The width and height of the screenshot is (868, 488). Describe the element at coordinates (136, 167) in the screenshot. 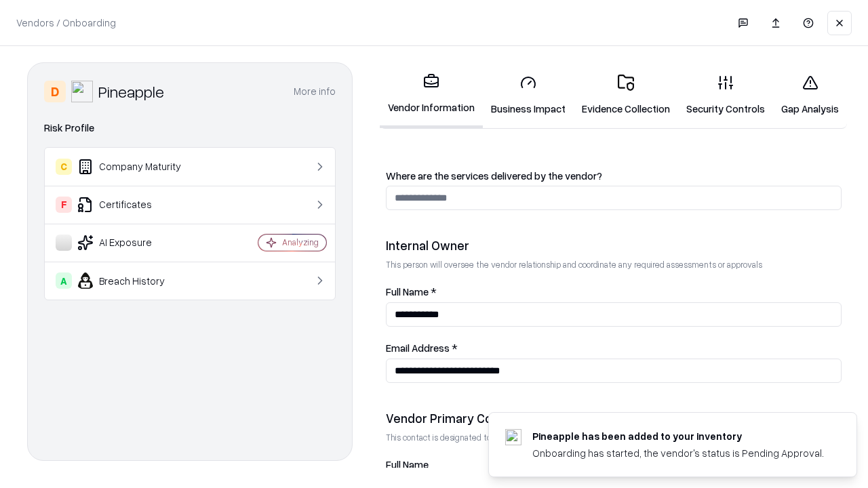

I see `div: Company Maturity` at that location.